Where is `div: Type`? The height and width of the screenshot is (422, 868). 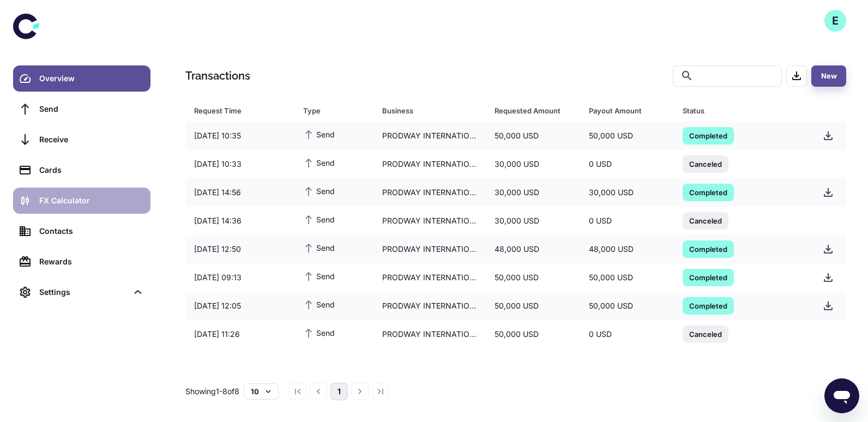
div: Type is located at coordinates (329, 110).